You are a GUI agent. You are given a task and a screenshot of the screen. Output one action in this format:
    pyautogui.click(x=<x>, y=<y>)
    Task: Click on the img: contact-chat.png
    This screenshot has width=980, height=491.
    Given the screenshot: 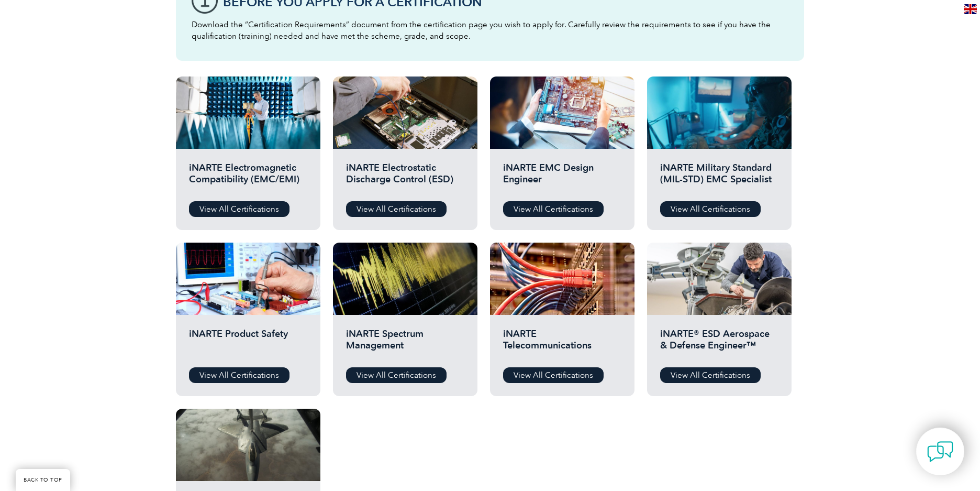 What is the action you would take?
    pyautogui.click(x=940, y=451)
    